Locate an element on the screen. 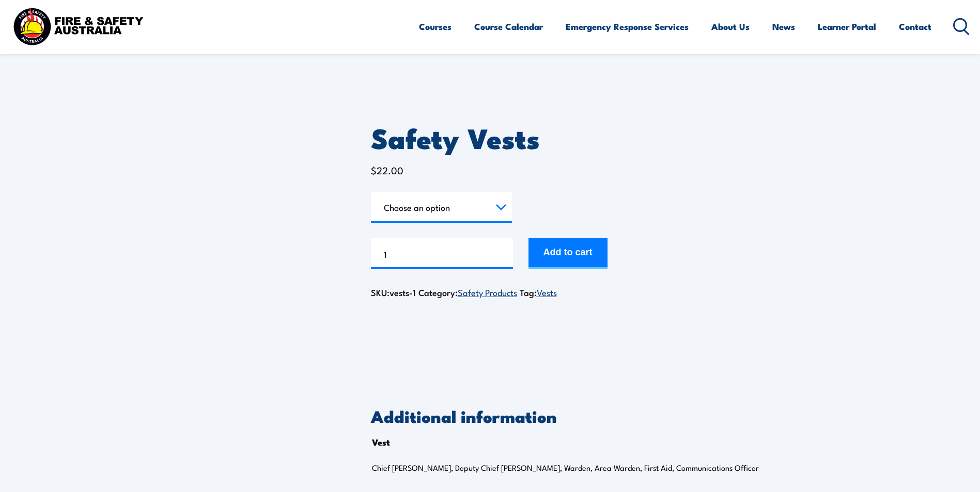 The width and height of the screenshot is (980, 492). a: News is located at coordinates (783, 26).